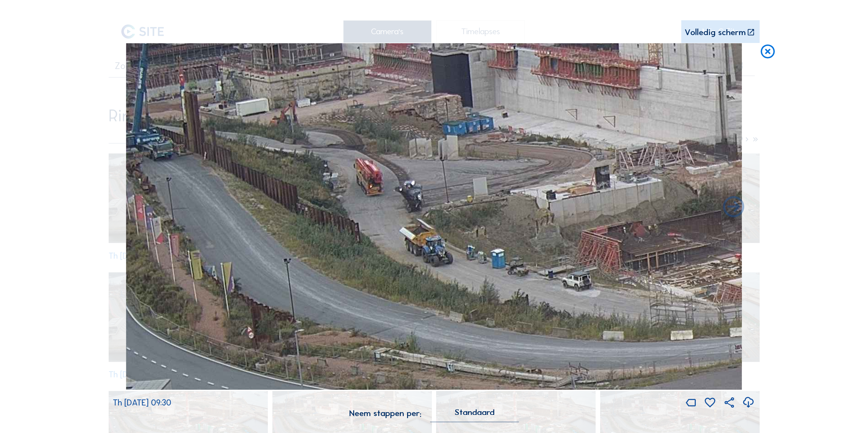  What do you see at coordinates (734, 207) in the screenshot?
I see `i: Back` at bounding box center [734, 207].